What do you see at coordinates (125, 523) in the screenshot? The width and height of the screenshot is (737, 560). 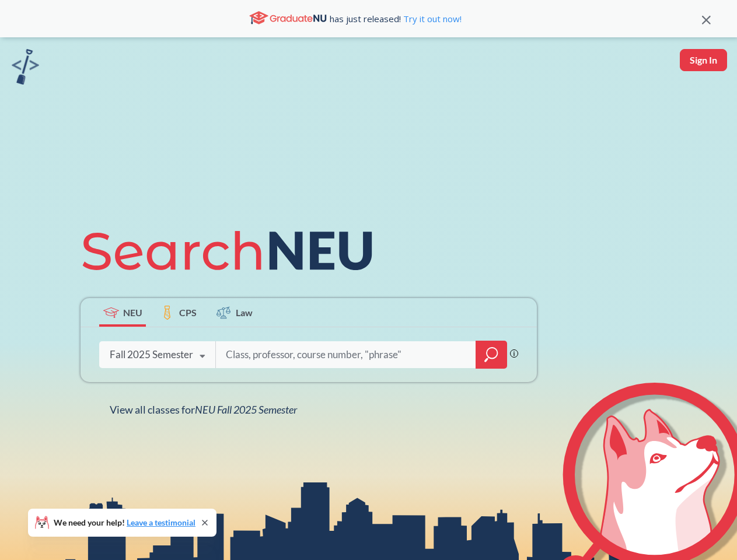 I see `span: We need your help!` at bounding box center [125, 523].